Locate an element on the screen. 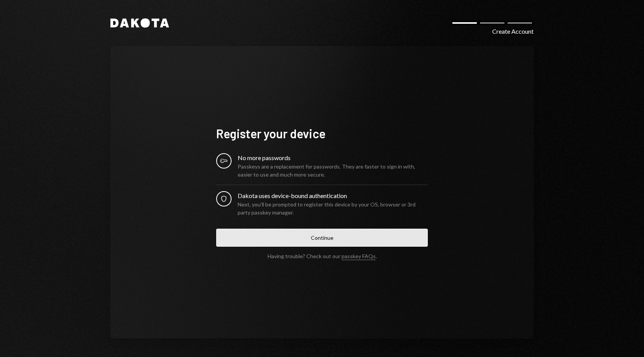 This screenshot has width=644, height=357. div: Passkeys are a replacement for passwords. They are faster to sign in with, easier to use and much... is located at coordinates (333, 170).